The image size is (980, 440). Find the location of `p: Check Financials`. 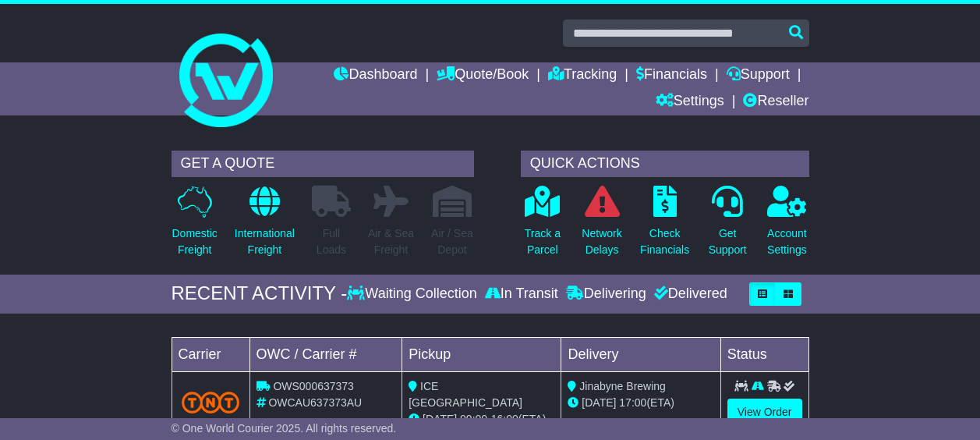

p: Check Financials is located at coordinates (664, 242).